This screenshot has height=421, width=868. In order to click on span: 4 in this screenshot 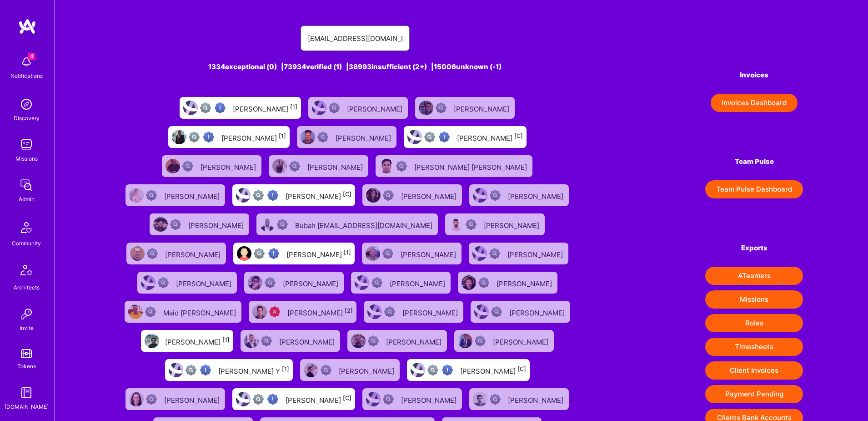, I will do `click(32, 57)`.